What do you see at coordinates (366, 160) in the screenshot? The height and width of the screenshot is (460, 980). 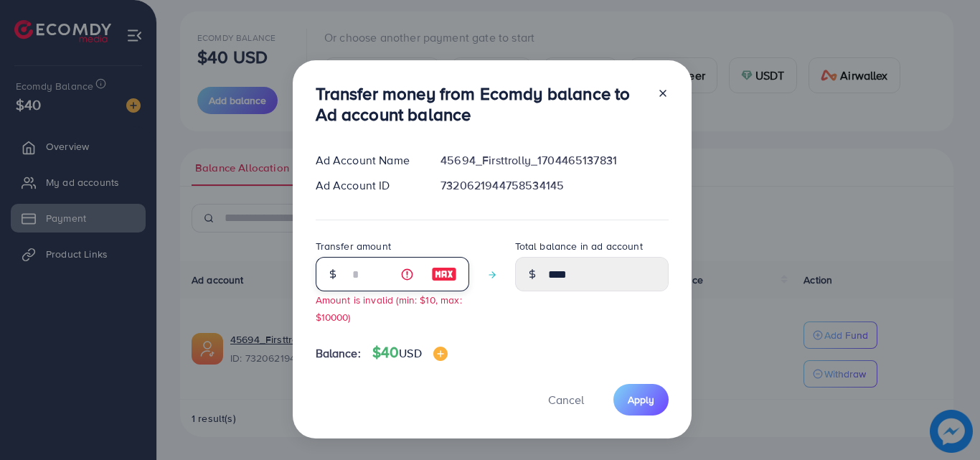 I see `div: Ad Account Name` at bounding box center [366, 160].